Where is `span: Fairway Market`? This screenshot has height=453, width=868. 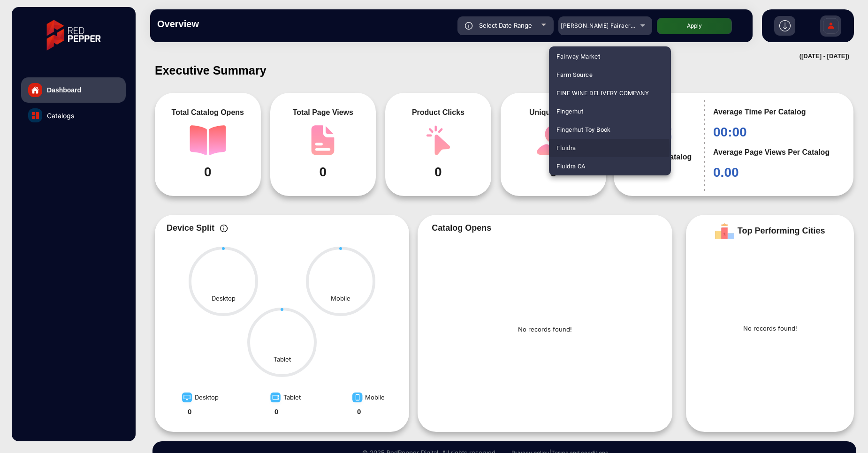
span: Fairway Market is located at coordinates (578, 57).